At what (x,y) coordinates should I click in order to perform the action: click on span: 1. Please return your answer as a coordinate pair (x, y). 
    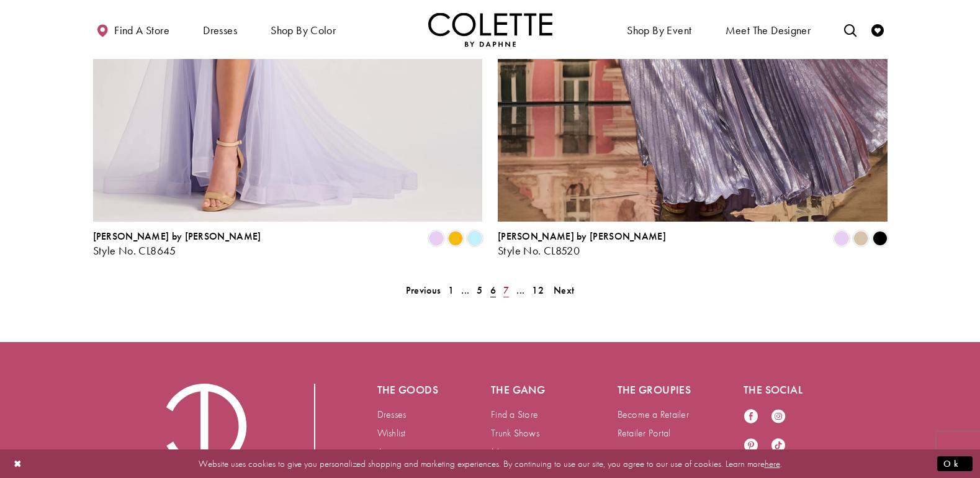
    Looking at the image, I should click on (451, 290).